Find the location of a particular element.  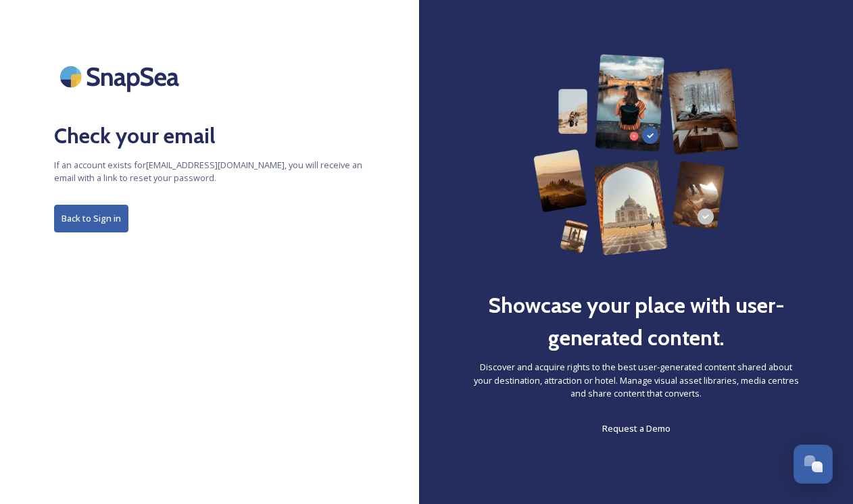

span: Discover and acquire rights to the best user-generated content shared about your destination, att... is located at coordinates (636, 381).